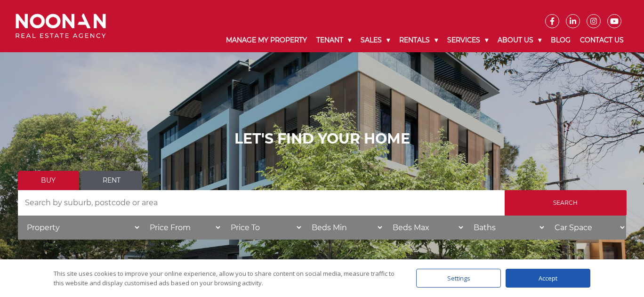 The width and height of the screenshot is (644, 297). What do you see at coordinates (261, 203) in the screenshot?
I see `input: Search by suburb, postcode or area` at bounding box center [261, 203].